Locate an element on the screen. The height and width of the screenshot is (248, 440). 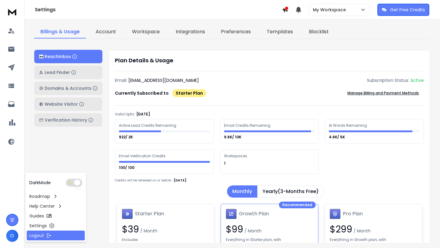
img: Pro Plan icon is located at coordinates (335, 214).